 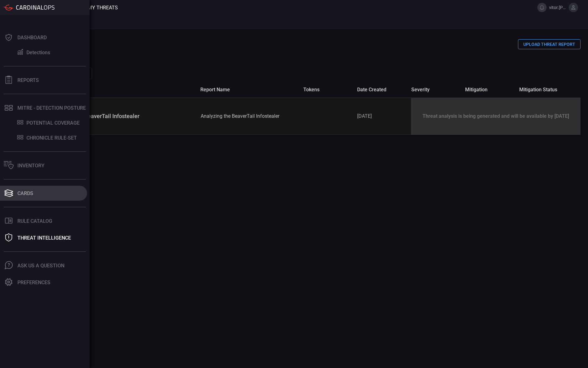 What do you see at coordinates (52, 108) in the screenshot?
I see `div: MITRE - Detection Posture` at bounding box center [52, 108].